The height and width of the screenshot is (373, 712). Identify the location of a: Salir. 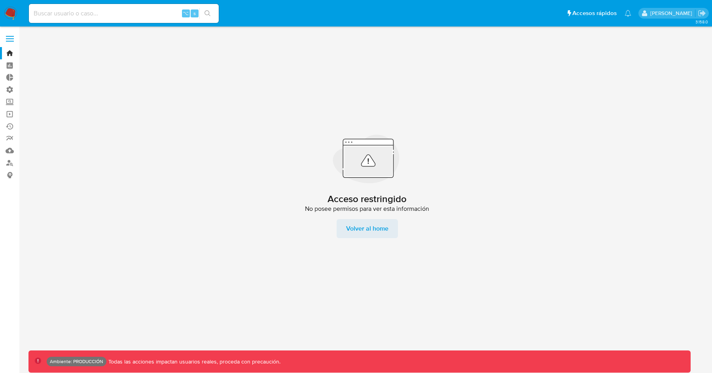
(701, 13).